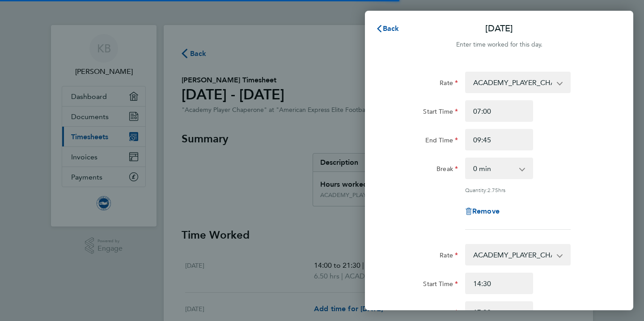 Image resolution: width=644 pixels, height=321 pixels. What do you see at coordinates (499, 140) in the screenshot?
I see `input: E.g. 18:00` at bounding box center [499, 140].